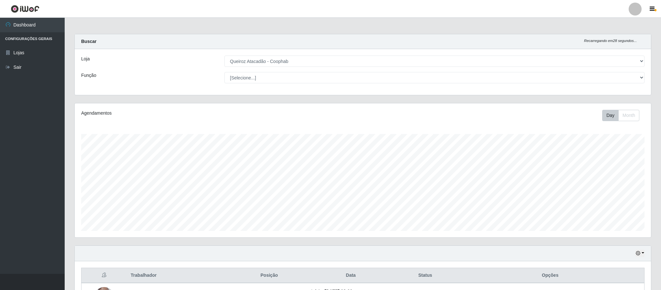 This screenshot has height=290, width=661. I want to click on div: Toolbar with button groups, so click(623, 115).